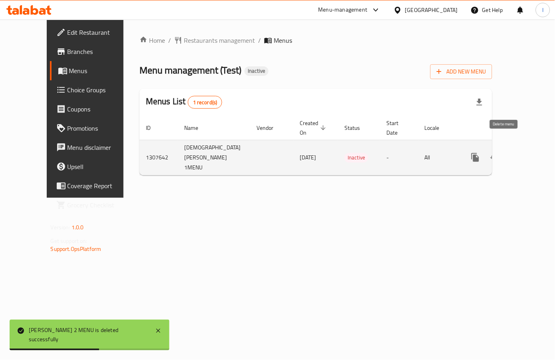  I want to click on table: enhanced table, so click(344, 145).